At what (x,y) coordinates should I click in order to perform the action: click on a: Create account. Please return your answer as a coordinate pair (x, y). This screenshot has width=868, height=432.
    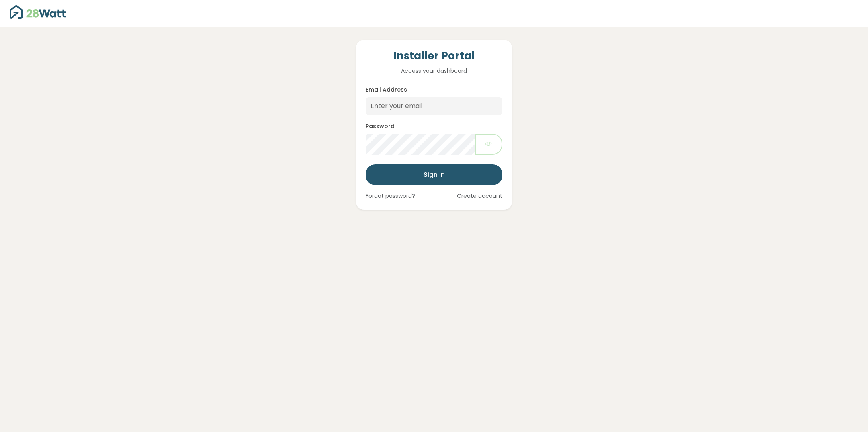
    Looking at the image, I should click on (479, 196).